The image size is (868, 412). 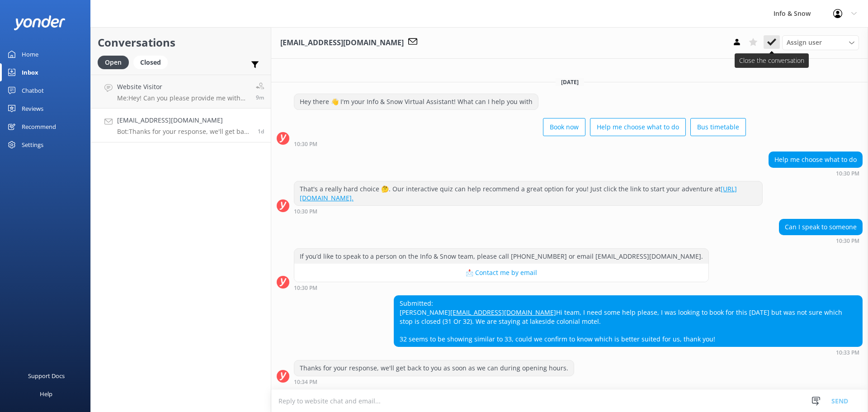 I want to click on strong: 10:33 PM, so click(x=848, y=352).